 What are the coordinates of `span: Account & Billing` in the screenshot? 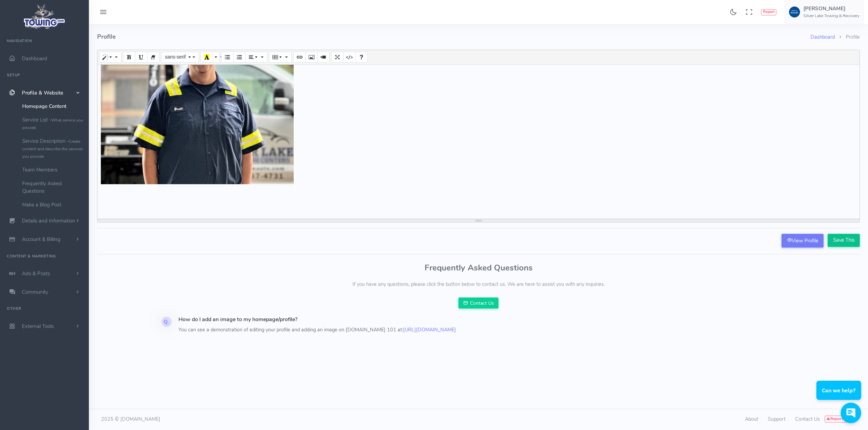 It's located at (41, 239).